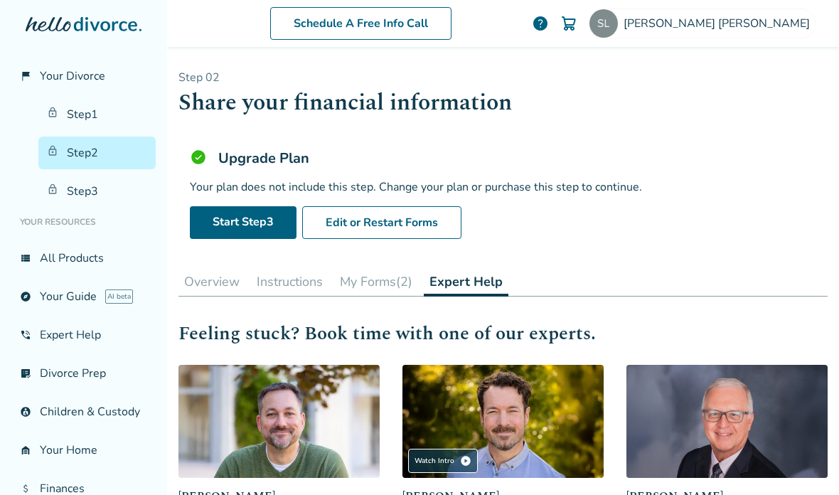  I want to click on span: account_child, so click(26, 412).